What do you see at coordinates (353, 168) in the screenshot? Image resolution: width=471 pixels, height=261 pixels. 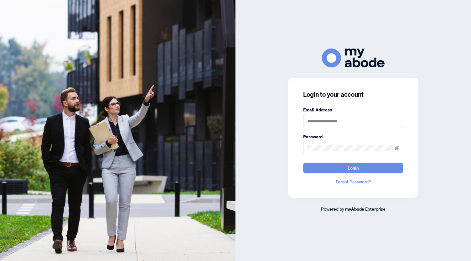 I see `span: Login` at bounding box center [353, 168].